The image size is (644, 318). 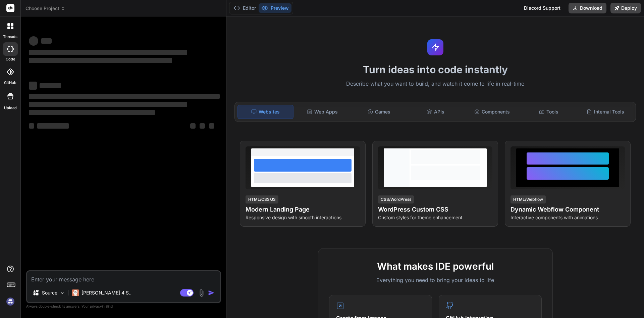 I want to click on h4: Modern Landing Page, so click(x=303, y=209).